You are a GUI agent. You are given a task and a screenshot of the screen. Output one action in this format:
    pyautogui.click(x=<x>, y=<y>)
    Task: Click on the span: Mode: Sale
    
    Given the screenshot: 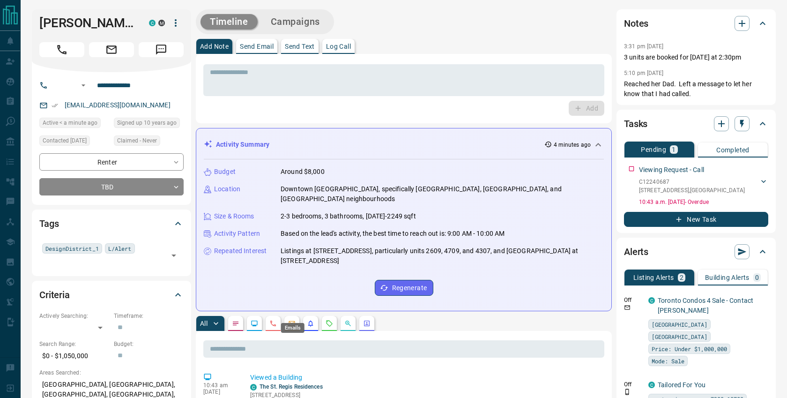 What is the action you would take?
    pyautogui.click(x=668, y=361)
    